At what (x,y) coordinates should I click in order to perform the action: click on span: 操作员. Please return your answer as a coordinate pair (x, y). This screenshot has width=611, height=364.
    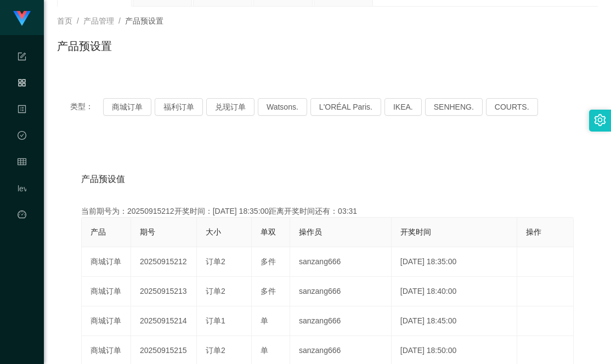
    Looking at the image, I should click on (310, 232).